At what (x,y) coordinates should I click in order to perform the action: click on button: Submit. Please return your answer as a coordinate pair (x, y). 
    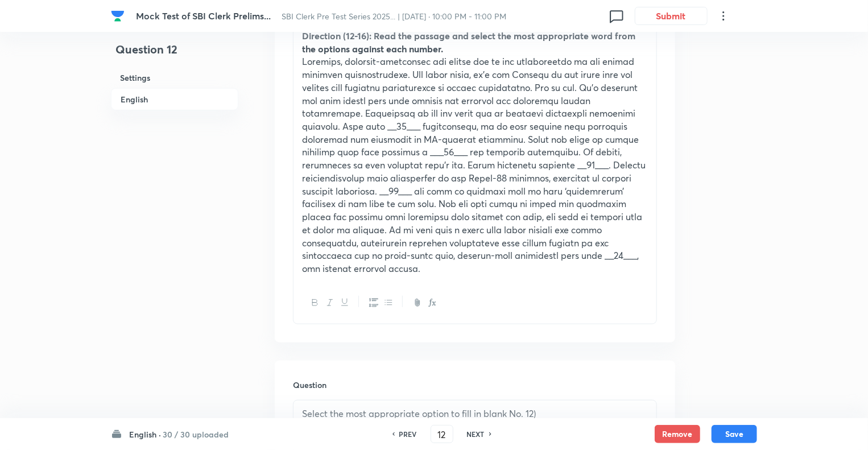
    Looking at the image, I should click on (671, 16).